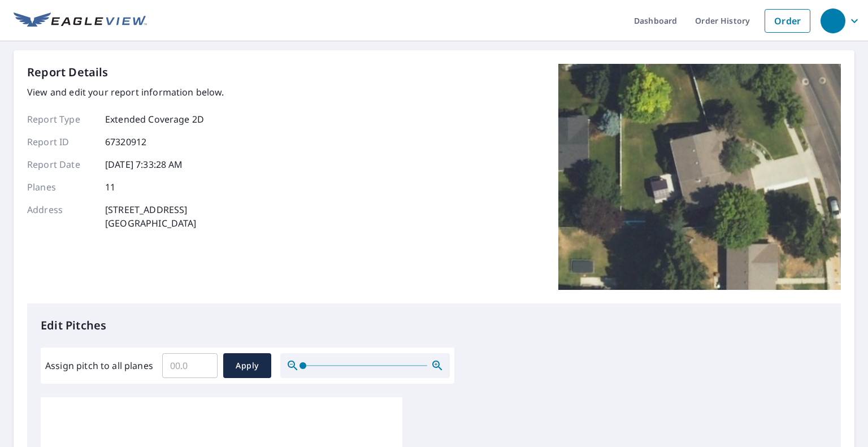  I want to click on p: Address, so click(61, 217).